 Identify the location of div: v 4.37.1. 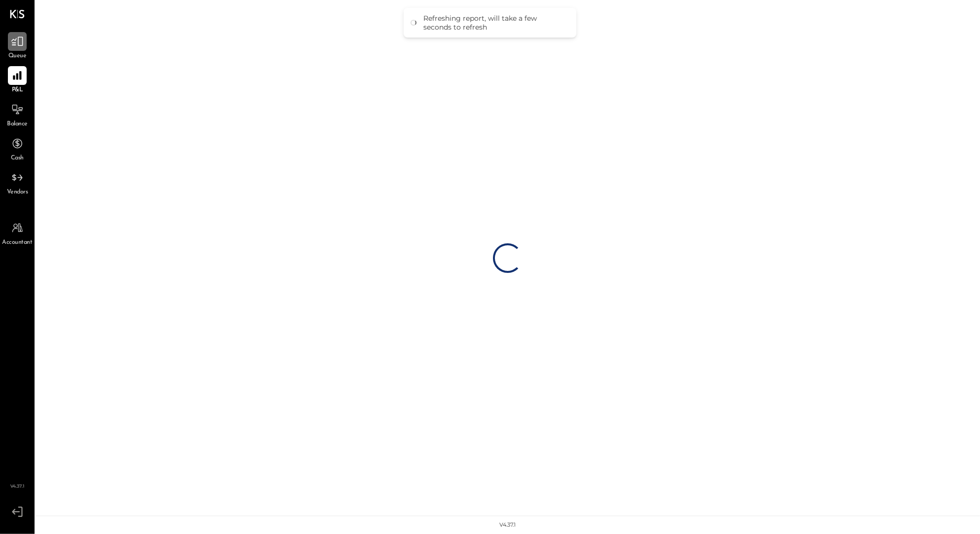
(508, 525).